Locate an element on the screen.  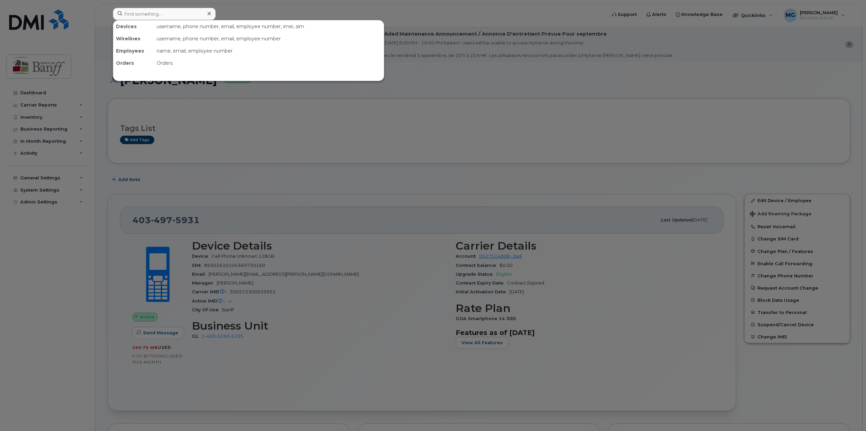
div: Wirelines is located at coordinates (134, 39).